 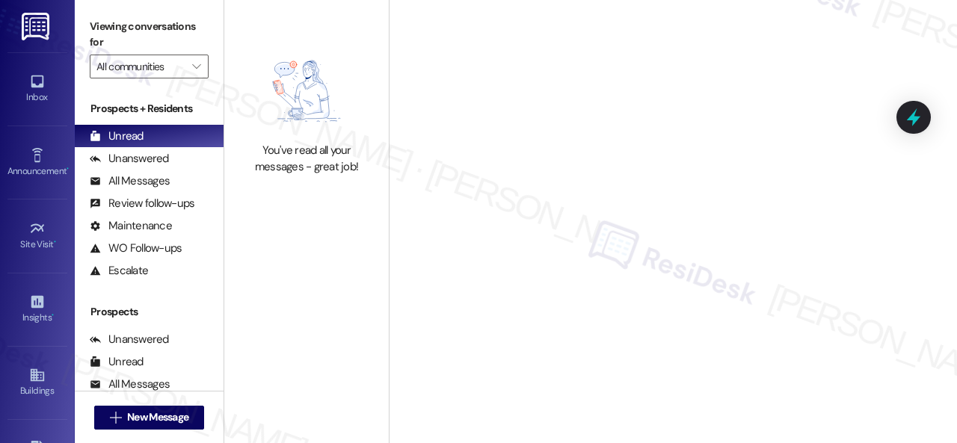 What do you see at coordinates (37, 236) in the screenshot?
I see `a: Site Visit •` at bounding box center [37, 236].